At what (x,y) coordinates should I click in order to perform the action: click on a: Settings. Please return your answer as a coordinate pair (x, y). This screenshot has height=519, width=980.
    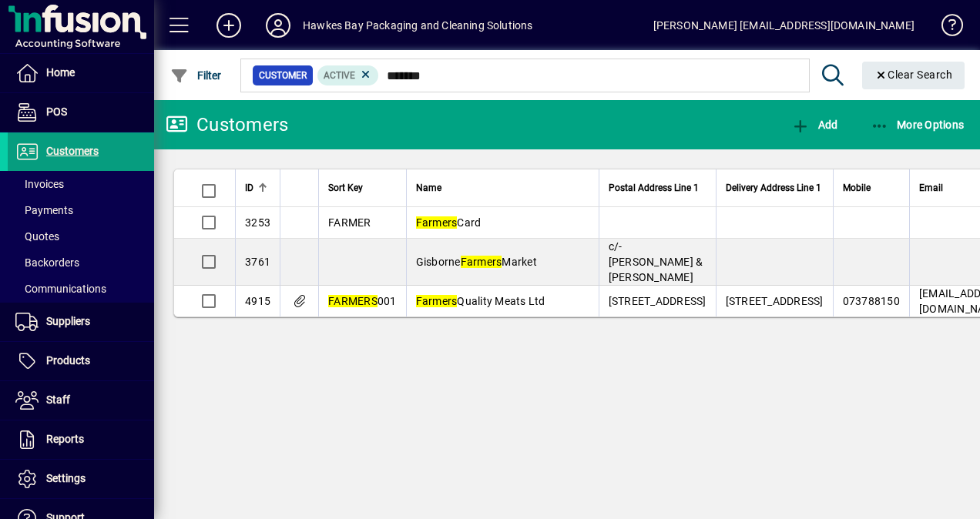
    Looking at the image, I should click on (81, 479).